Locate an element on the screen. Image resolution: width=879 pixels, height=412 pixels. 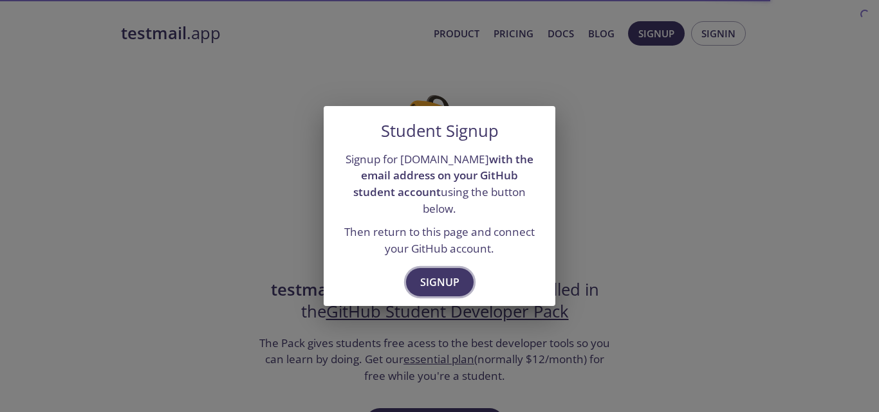
p: Then return to this page and connect your GitHub account. is located at coordinates (439, 240).